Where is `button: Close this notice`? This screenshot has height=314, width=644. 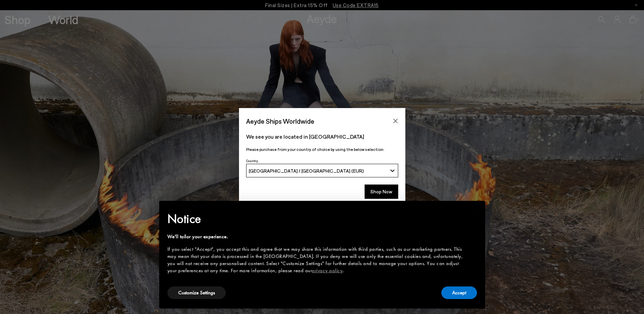 button: Close this notice is located at coordinates (474, 211).